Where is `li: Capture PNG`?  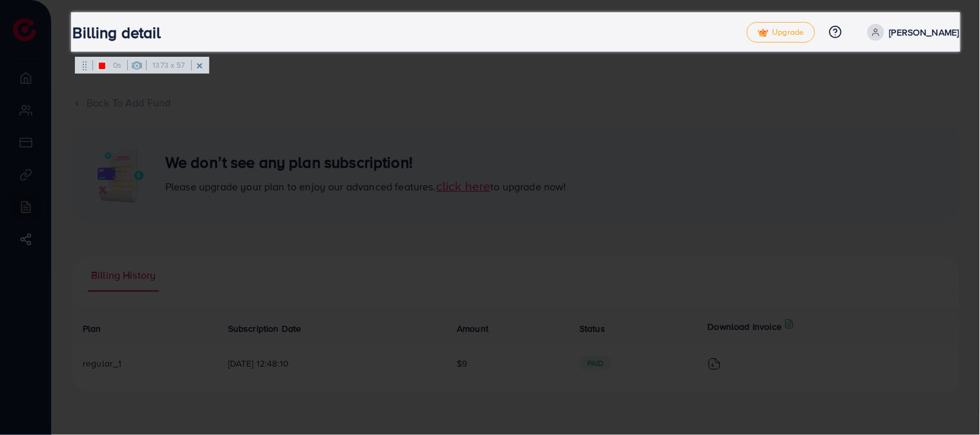
li: Capture PNG is located at coordinates (137, 65).